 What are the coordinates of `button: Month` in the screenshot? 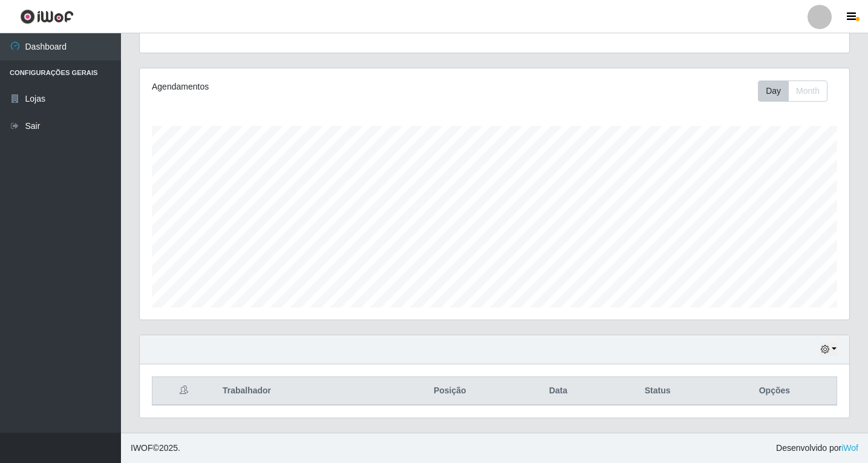 It's located at (808, 91).